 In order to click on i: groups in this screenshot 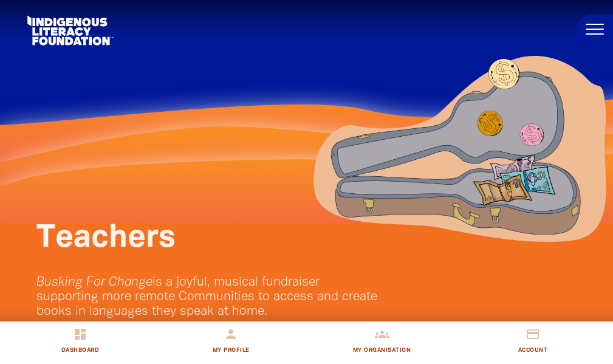, I will do `click(382, 335)`.